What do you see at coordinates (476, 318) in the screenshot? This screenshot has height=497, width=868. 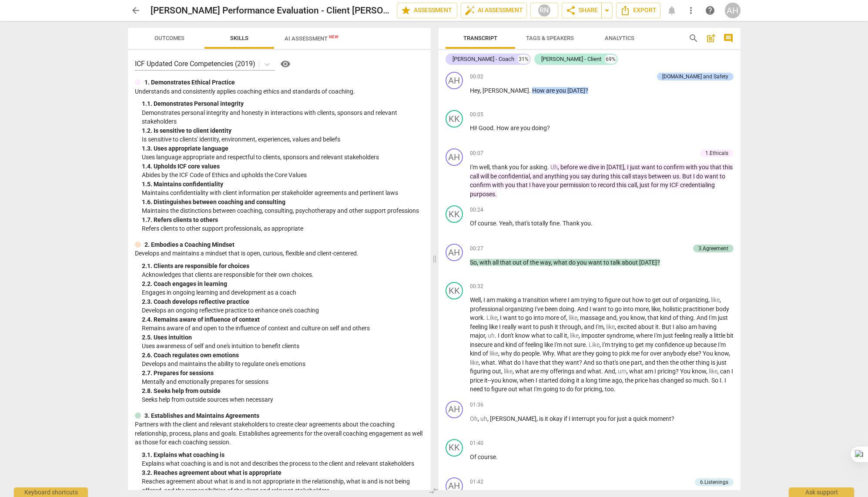 I see `span: work` at bounding box center [476, 318].